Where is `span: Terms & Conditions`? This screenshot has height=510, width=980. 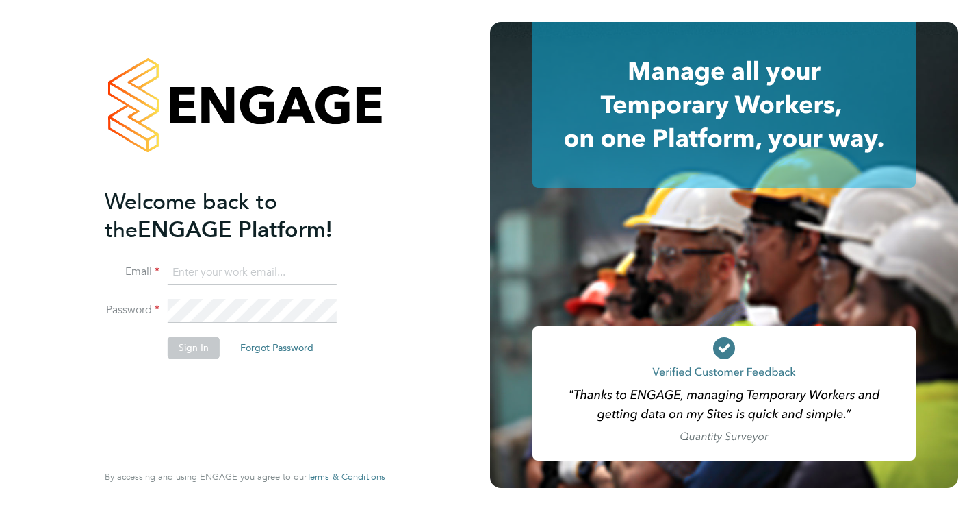
span: Terms & Conditions is located at coordinates (346, 476).